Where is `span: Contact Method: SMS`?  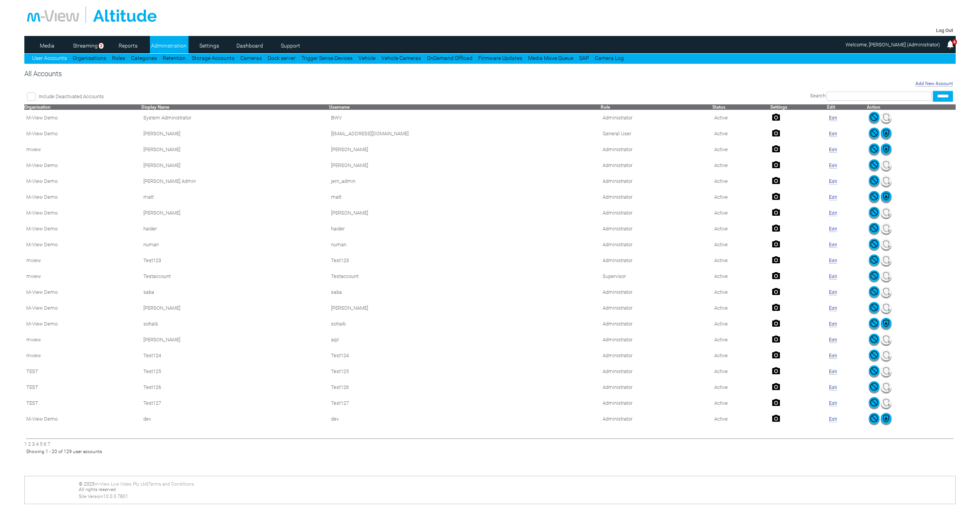
span: Contact Method: SMS is located at coordinates (162, 149).